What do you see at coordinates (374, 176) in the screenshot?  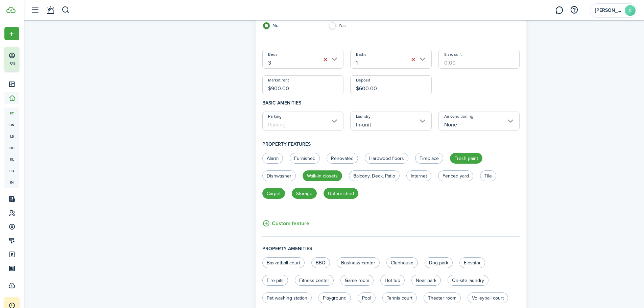 I see `label: Balcony, Deck, Patio` at bounding box center [374, 176].